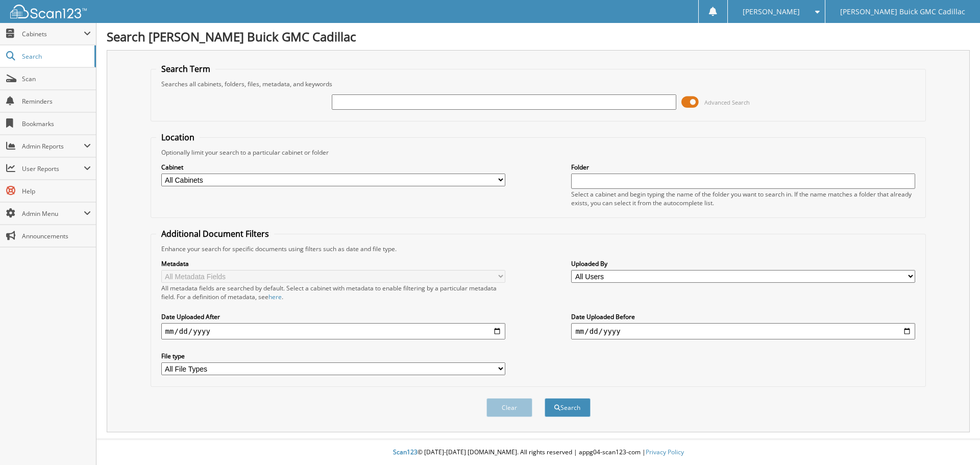 The width and height of the screenshot is (980, 465). I want to click on input: start, so click(333, 331).